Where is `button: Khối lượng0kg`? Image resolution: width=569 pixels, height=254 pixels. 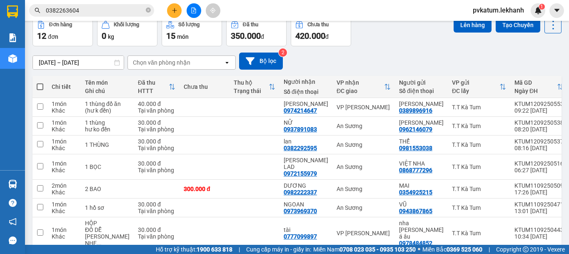
button: Khối lượng0kg is located at coordinates (127, 31).